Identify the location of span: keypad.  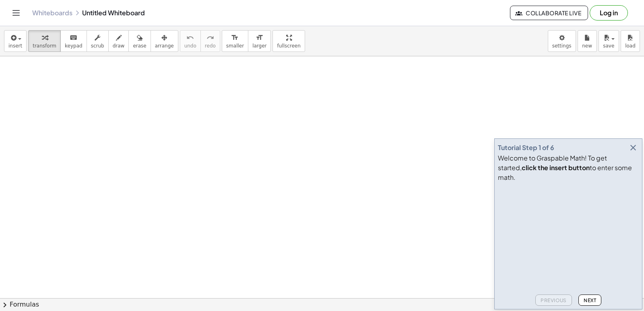
(74, 46).